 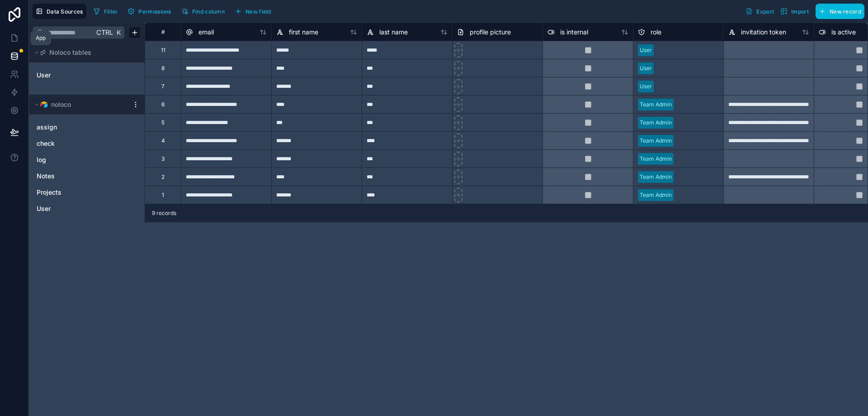 What do you see at coordinates (78, 144) in the screenshot?
I see `a: check` at bounding box center [78, 144].